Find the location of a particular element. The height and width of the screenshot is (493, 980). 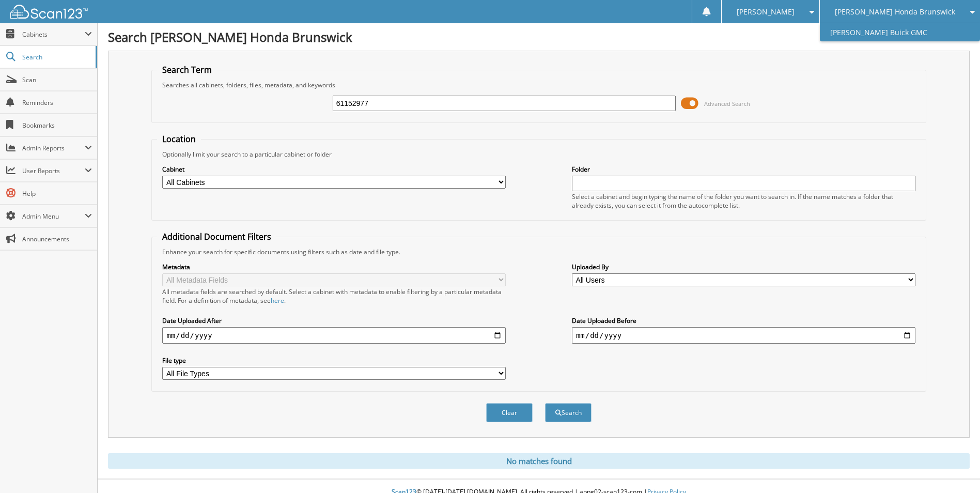

legend: Location is located at coordinates (179, 139).